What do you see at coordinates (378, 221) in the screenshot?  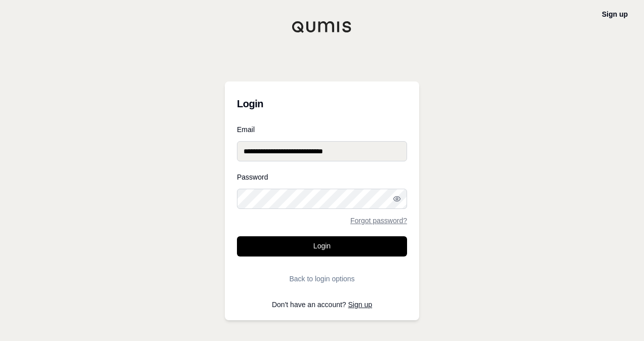 I see `a: Forgot password?` at bounding box center [378, 221].